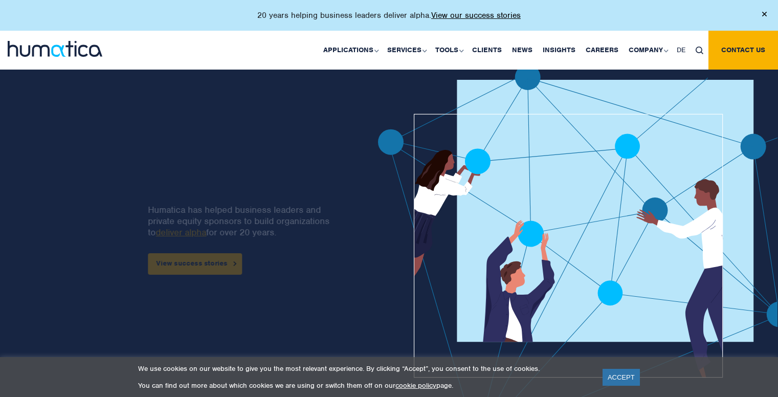 The image size is (778, 397). Describe the element at coordinates (235, 263) in the screenshot. I see `img: arrowicon` at that location.